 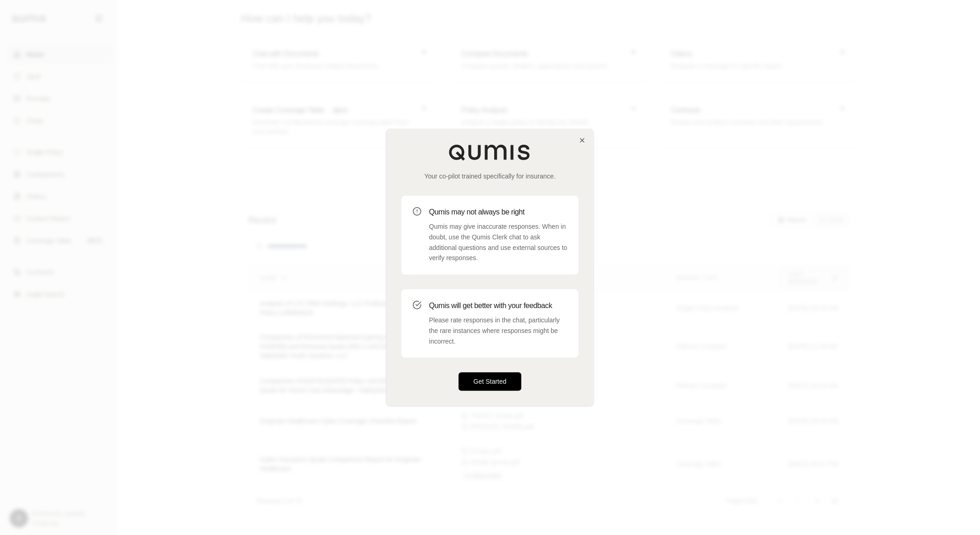 I want to click on p: Please rate responses in the chat, particularly the rare instances where responses might be incor..., so click(x=498, y=331).